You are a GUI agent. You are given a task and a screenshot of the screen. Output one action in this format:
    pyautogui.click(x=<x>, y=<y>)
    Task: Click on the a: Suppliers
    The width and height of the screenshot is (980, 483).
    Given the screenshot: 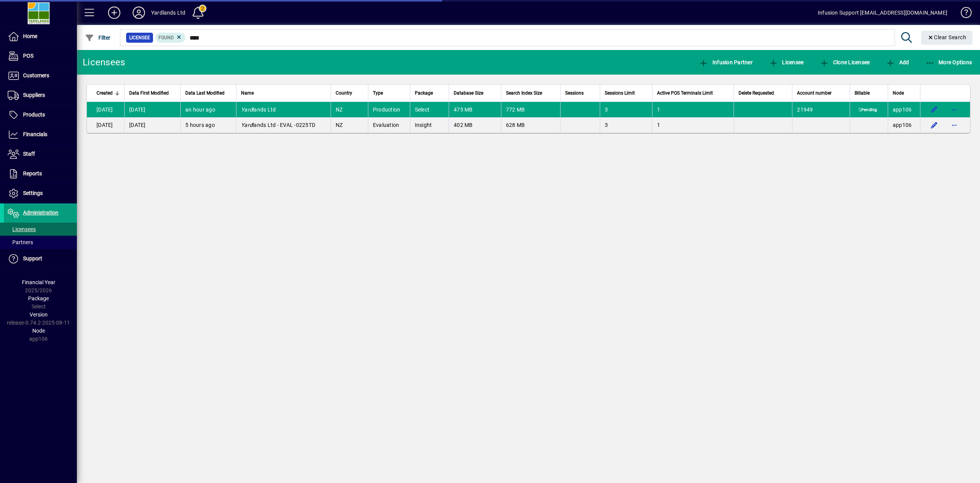 What is the action you would take?
    pyautogui.click(x=41, y=95)
    